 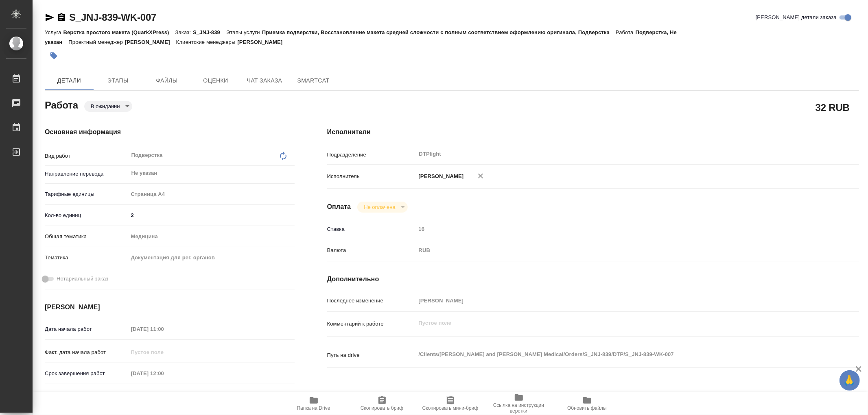 What do you see at coordinates (211, 257) in the screenshot?
I see `div: Документация для рег. органов` at bounding box center [211, 257].